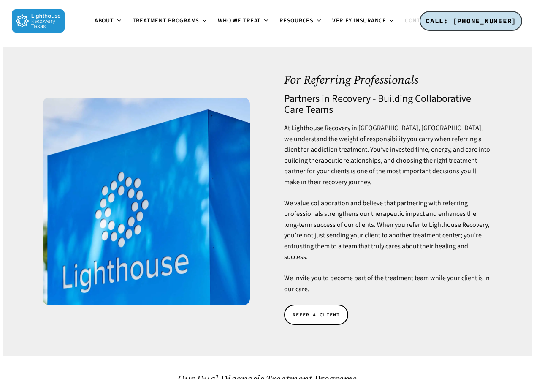 The height and width of the screenshot is (379, 534). What do you see at coordinates (363, 21) in the screenshot?
I see `a: Verify Insurance` at bounding box center [363, 21].